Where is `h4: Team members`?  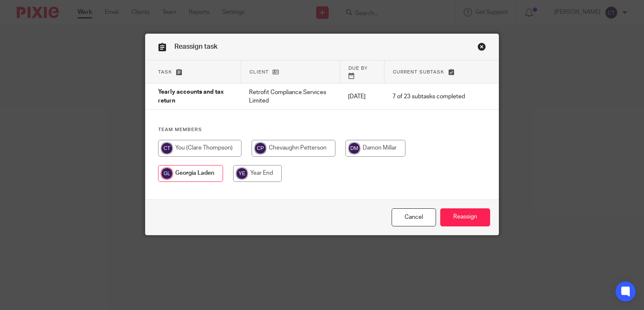
h4: Team members is located at coordinates (322, 130).